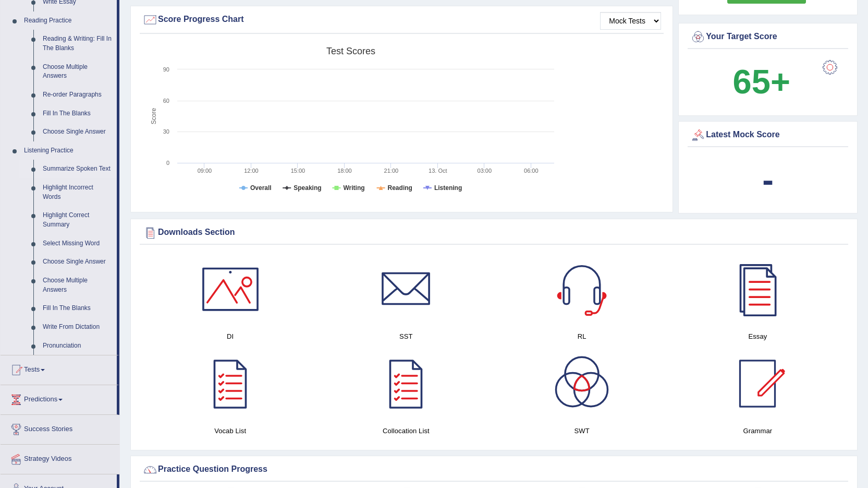 Image resolution: width=868 pixels, height=488 pixels. Describe the element at coordinates (68, 151) in the screenshot. I see `a: Listening Practice` at that location.